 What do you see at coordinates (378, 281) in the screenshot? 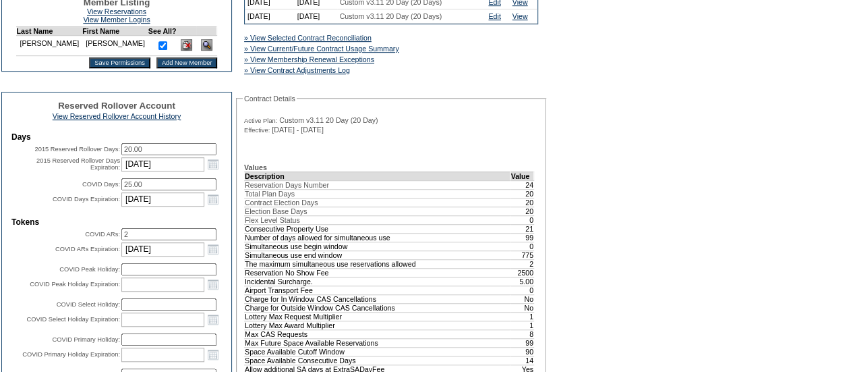
I see `td: Incidental Surcharge.` at bounding box center [378, 281].